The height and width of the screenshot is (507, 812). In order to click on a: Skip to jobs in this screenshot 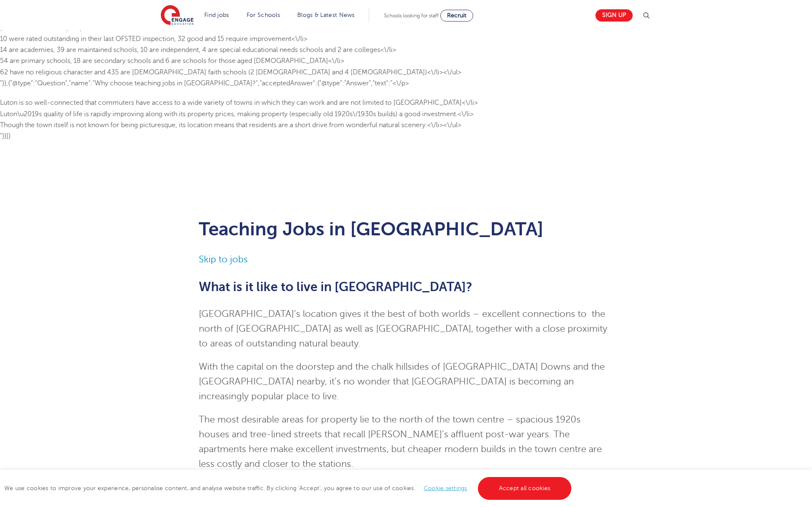, I will do `click(223, 260)`.